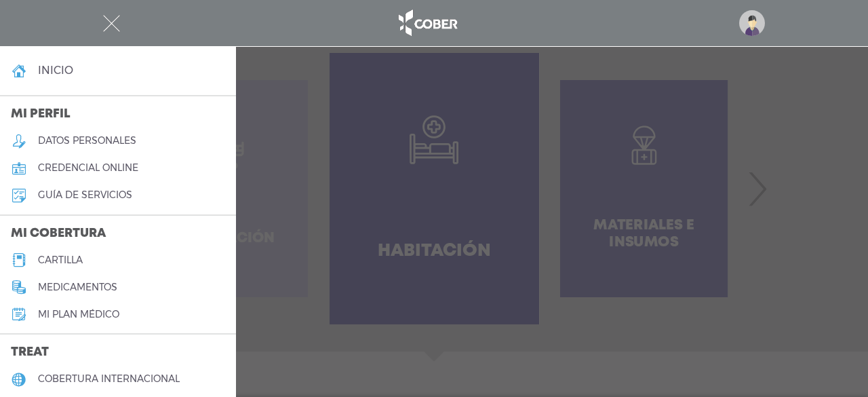 The width and height of the screenshot is (868, 397). I want to click on h5: datos personales, so click(87, 140).